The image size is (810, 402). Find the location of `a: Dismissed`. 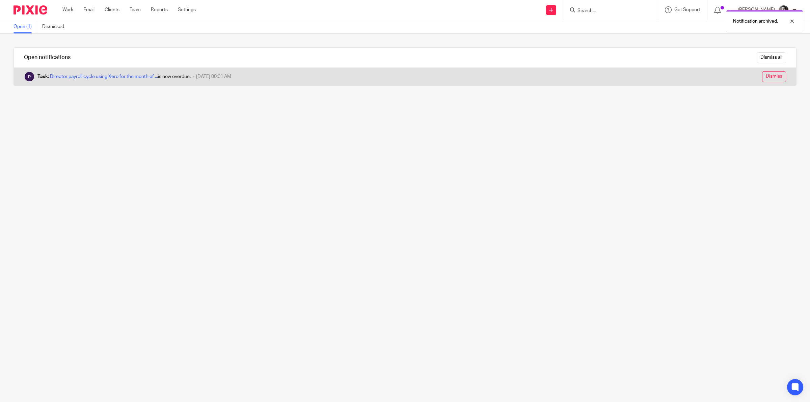

a: Dismissed is located at coordinates (56, 27).